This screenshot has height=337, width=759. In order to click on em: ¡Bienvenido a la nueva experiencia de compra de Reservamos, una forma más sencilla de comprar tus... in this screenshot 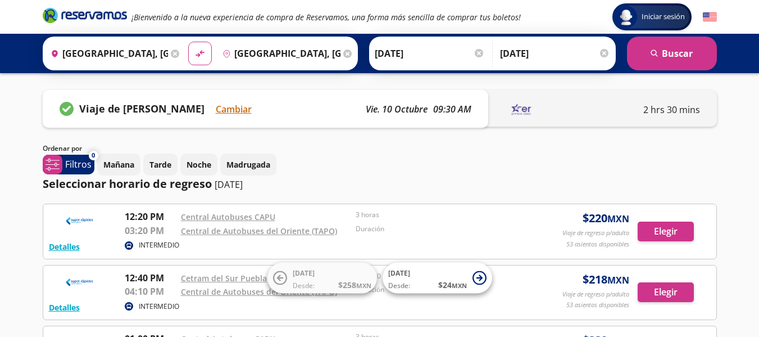, I will do `click(326, 17)`.